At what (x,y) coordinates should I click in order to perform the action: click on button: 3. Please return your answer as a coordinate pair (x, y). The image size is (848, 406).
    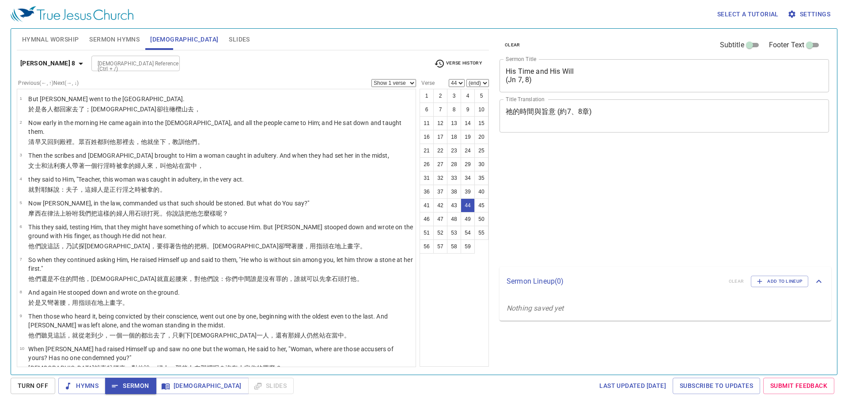
    Looking at the image, I should click on (454, 96).